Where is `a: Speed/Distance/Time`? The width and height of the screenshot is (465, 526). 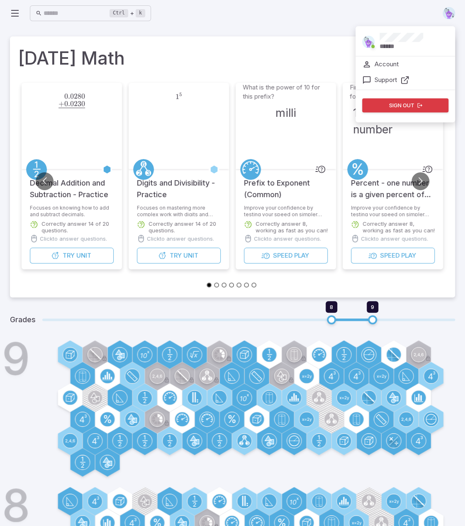
a: Speed/Distance/Time is located at coordinates (250, 170).